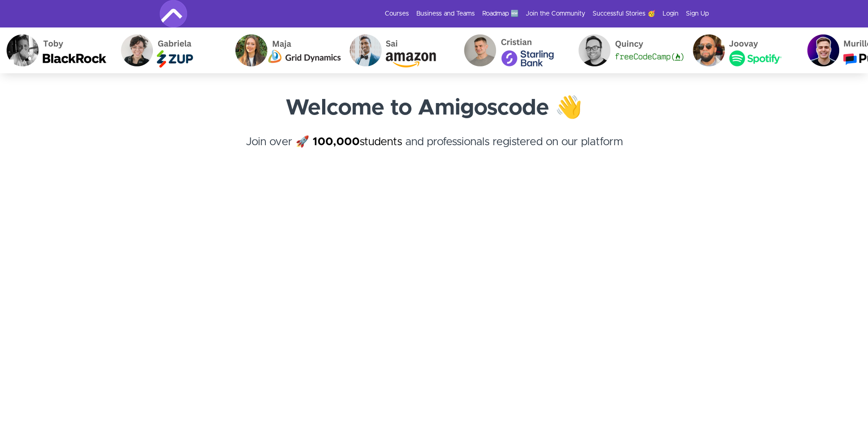  What do you see at coordinates (434, 108) in the screenshot?
I see `strong: Welcome to Amigoscode 👋` at bounding box center [434, 108].